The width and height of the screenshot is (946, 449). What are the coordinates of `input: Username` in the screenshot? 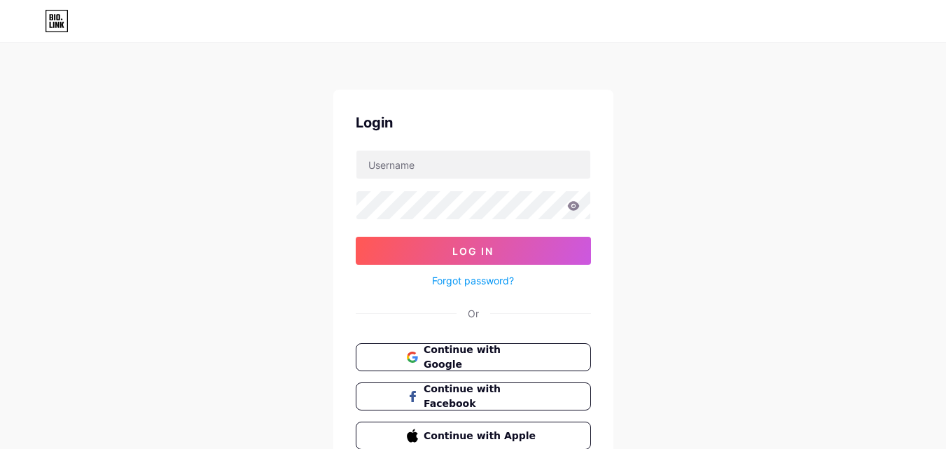 It's located at (473, 164).